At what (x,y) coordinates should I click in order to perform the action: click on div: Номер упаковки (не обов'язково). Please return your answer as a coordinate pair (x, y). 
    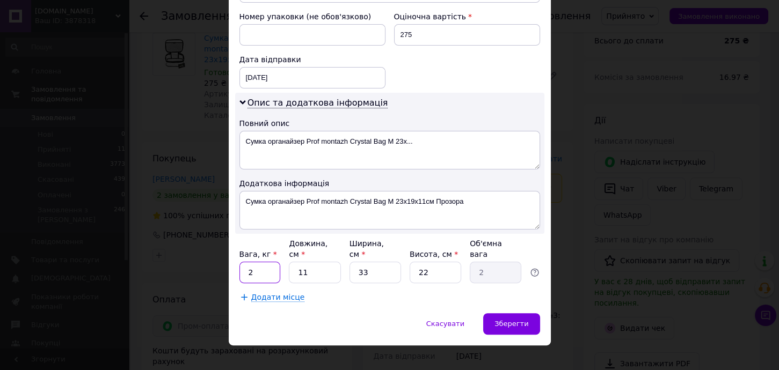
    Looking at the image, I should click on (312, 17).